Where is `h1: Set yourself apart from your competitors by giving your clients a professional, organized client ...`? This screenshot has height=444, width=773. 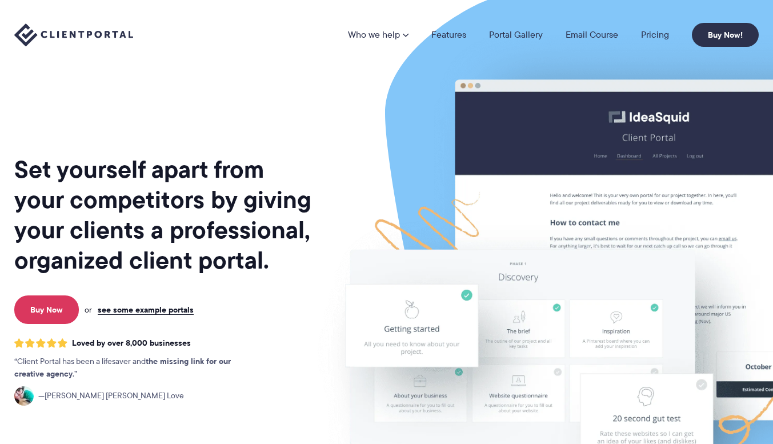
h1: Set yourself apart from your competitors by giving your clients a professional, organized client ... is located at coordinates (163, 215).